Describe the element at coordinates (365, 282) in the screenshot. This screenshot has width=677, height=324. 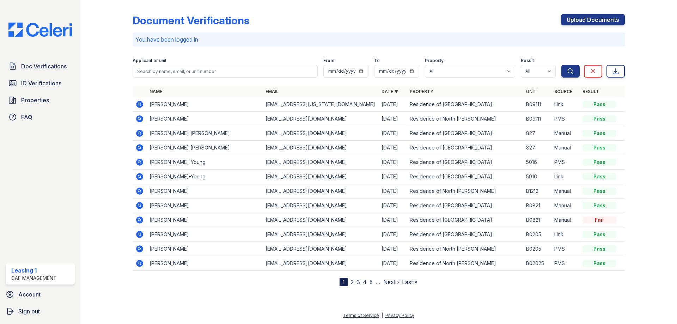
I see `a: 4` at that location.